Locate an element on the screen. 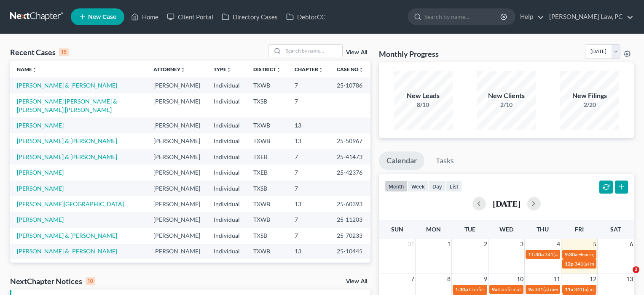  span: 11:30a is located at coordinates (536, 254).